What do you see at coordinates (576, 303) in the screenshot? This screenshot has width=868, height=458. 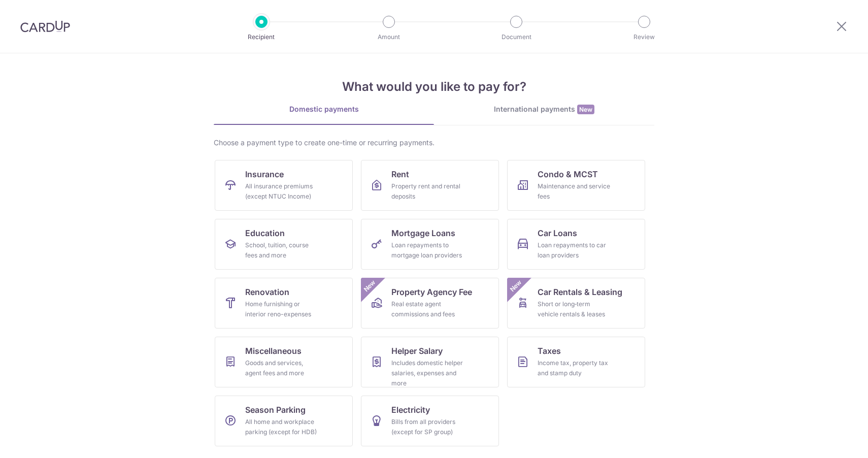 I see `a: Car Rentals & LeasingShort or long‑term vehicle rentals & leasesNew` at bounding box center [576, 303].